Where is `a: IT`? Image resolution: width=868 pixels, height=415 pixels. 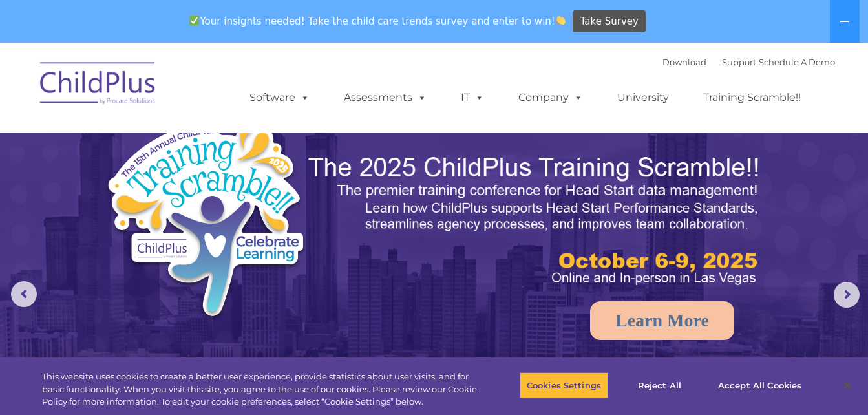 a: IT is located at coordinates (472, 97).